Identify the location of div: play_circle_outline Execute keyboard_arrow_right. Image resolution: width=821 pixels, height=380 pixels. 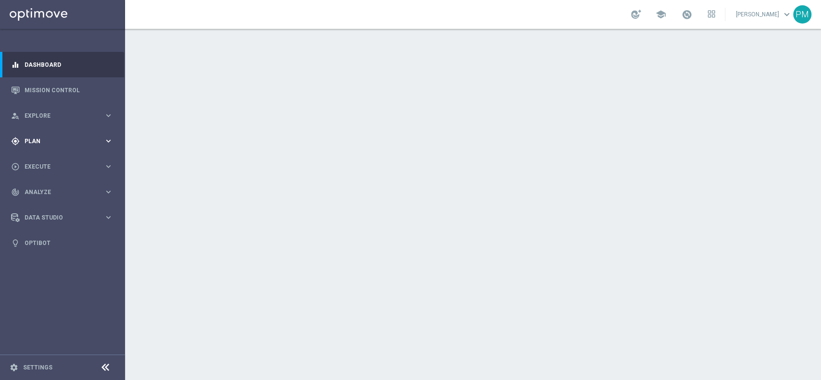
(62, 167).